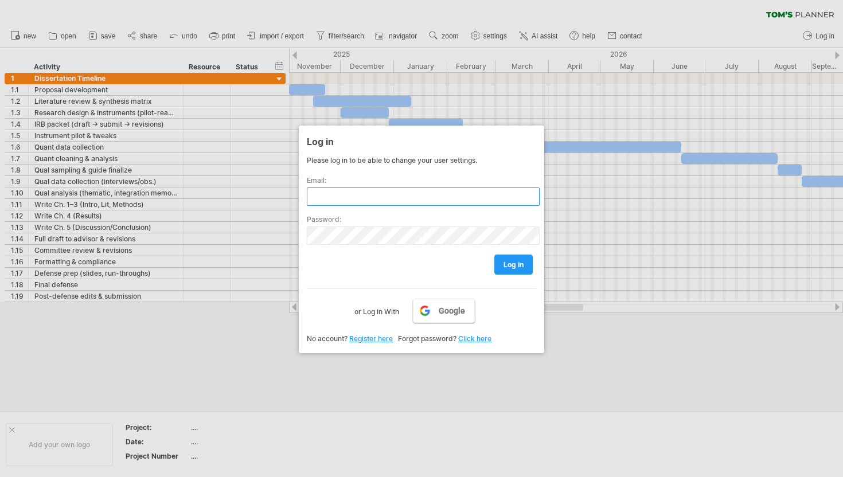 The height and width of the screenshot is (477, 843). What do you see at coordinates (422, 141) in the screenshot?
I see `div: Log in` at bounding box center [422, 141].